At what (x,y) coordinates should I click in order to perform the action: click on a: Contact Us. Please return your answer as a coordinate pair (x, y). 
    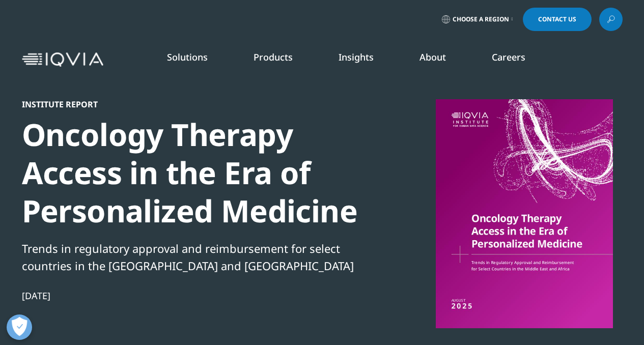
    Looking at the image, I should click on (557, 20).